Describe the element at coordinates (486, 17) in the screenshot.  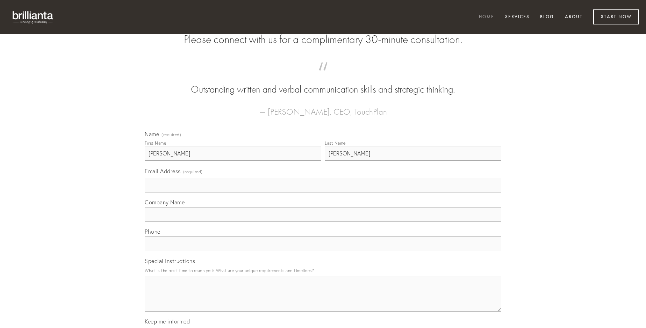
I see `a: Home` at that location.